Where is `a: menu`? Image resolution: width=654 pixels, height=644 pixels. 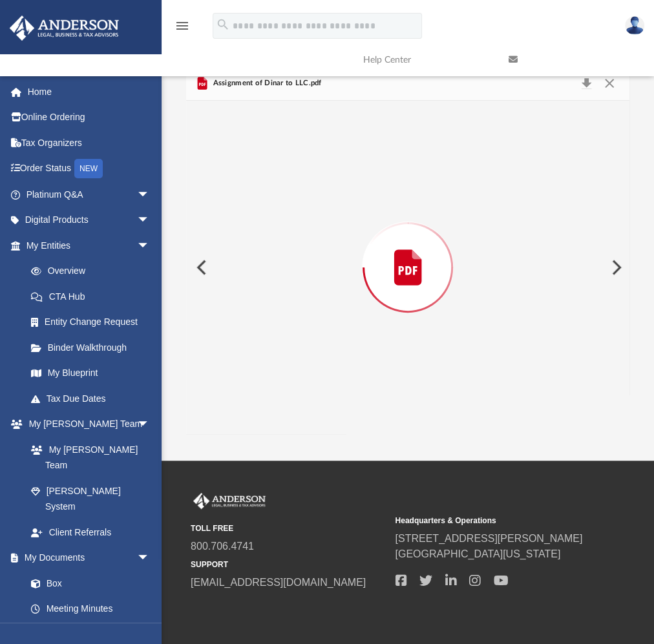
a: menu is located at coordinates (182, 29).